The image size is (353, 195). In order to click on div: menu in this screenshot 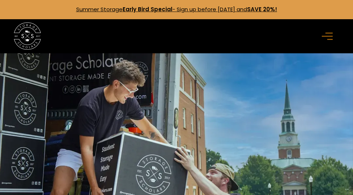, I will do `click(328, 36)`.